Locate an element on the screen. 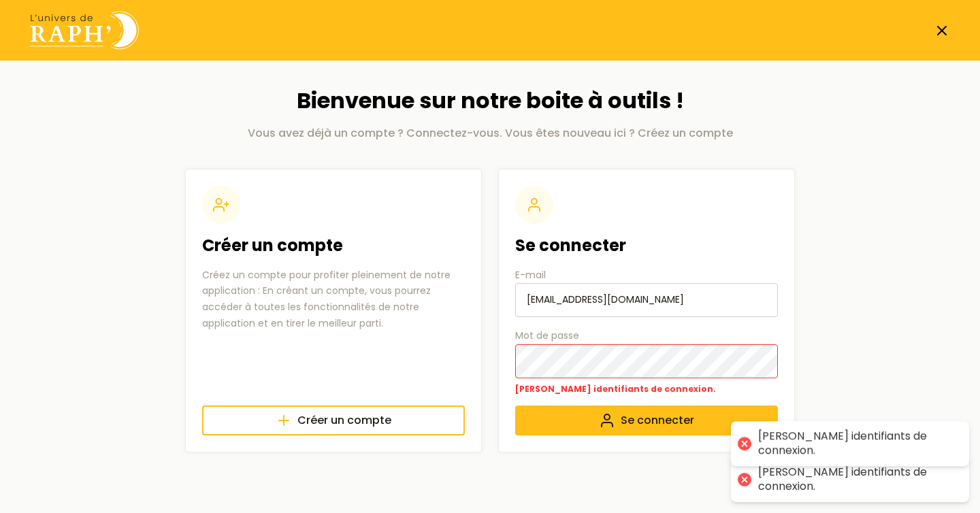  label: Mot de passe is located at coordinates (647, 353).